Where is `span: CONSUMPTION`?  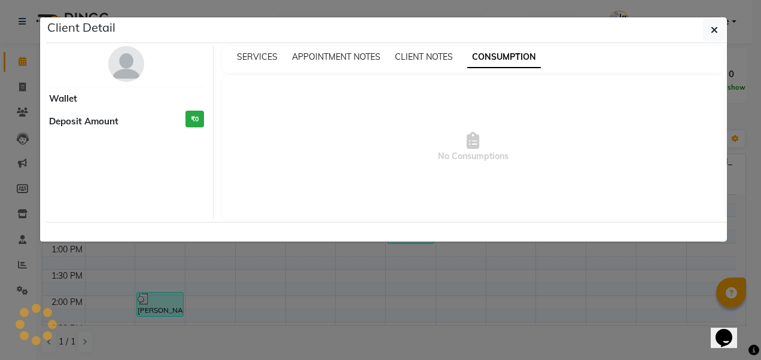
span: CONSUMPTION is located at coordinates (504, 57).